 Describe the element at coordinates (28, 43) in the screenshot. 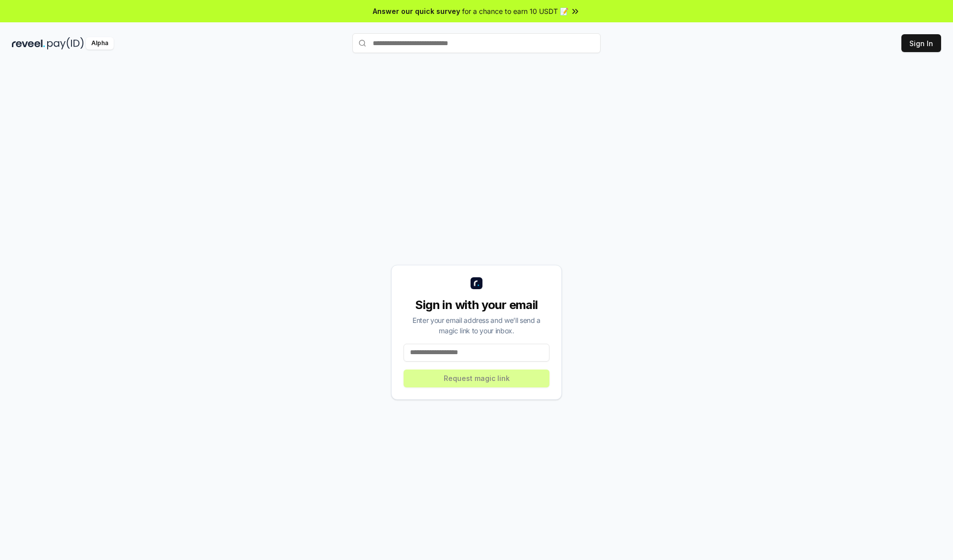

I see `img: reveel_dark` at that location.